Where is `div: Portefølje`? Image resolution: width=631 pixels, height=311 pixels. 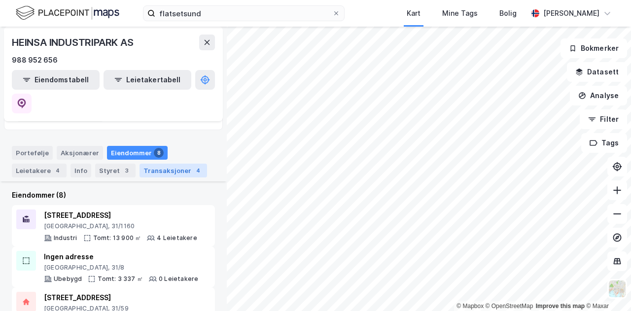
div: Portefølje is located at coordinates (32, 153).